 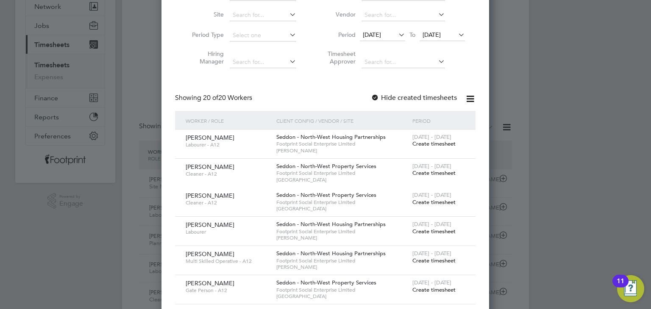 What do you see at coordinates (215, 98) in the screenshot?
I see `div: Showing` at bounding box center [215, 98].